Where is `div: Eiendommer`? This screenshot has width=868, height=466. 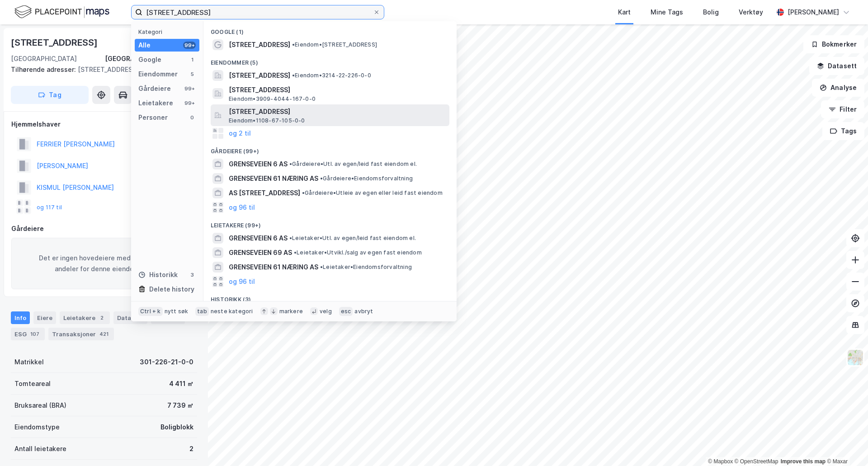 div: Eiendommer is located at coordinates (158, 74).